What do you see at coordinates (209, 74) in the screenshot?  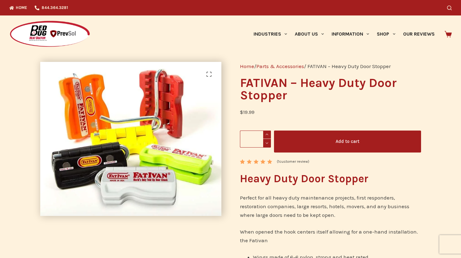 I see `a: View full-screen image gallery` at bounding box center [209, 74].